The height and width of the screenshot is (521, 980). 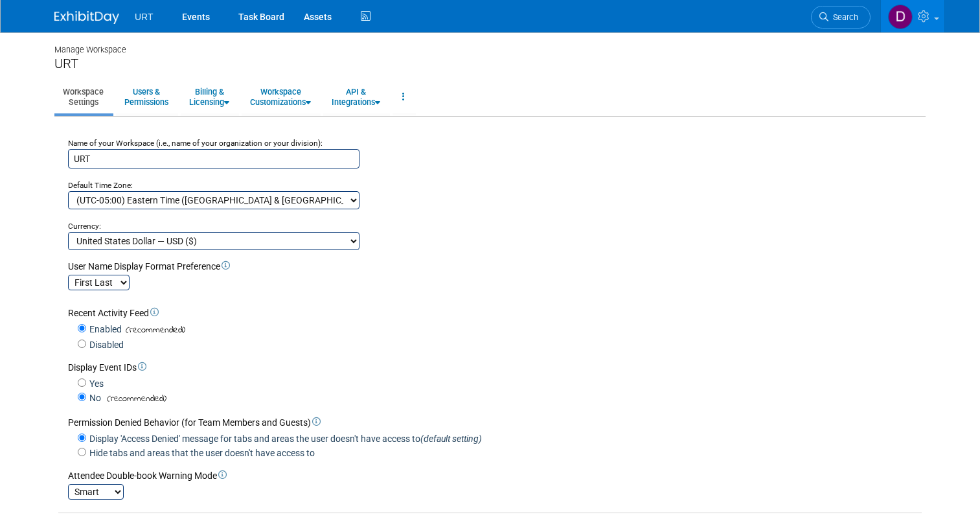 What do you see at coordinates (195, 144) in the screenshot?
I see `small: Name of your Workspace (i.e., name of your organization or your division):` at bounding box center [195, 144].